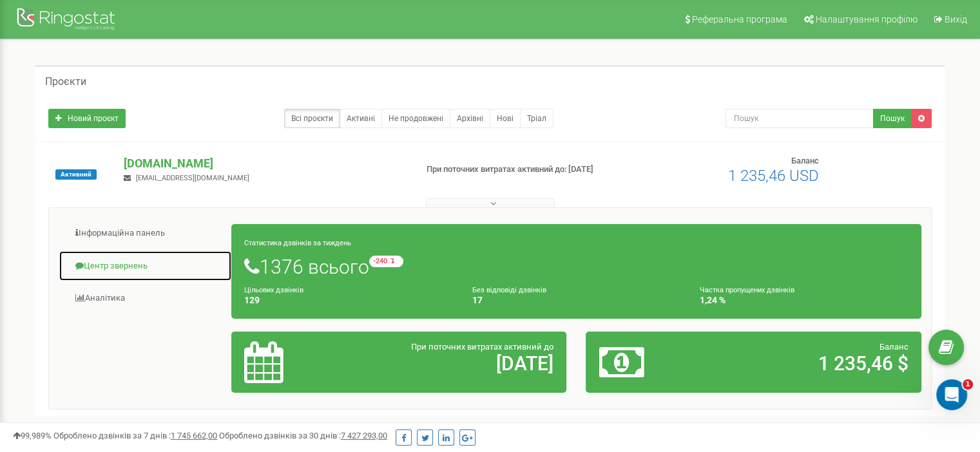 This screenshot has width=980, height=452. What do you see at coordinates (892, 118) in the screenshot?
I see `button: Пошук` at bounding box center [892, 118].